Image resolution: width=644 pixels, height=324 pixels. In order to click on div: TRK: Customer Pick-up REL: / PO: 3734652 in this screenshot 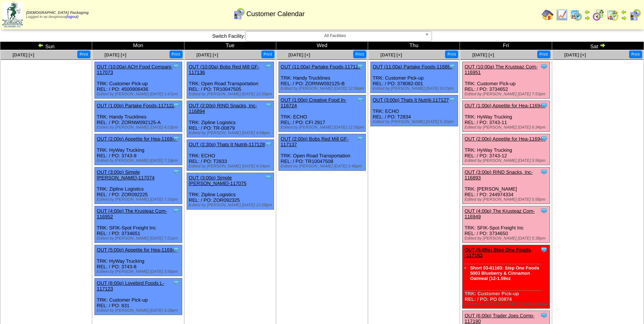, I will do `click(507, 80)`.